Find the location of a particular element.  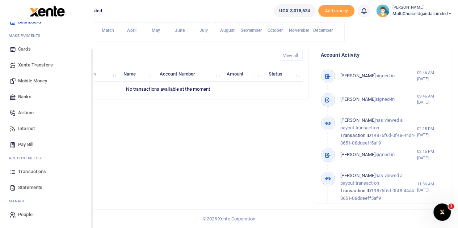

img: profile-user is located at coordinates (383, 11).